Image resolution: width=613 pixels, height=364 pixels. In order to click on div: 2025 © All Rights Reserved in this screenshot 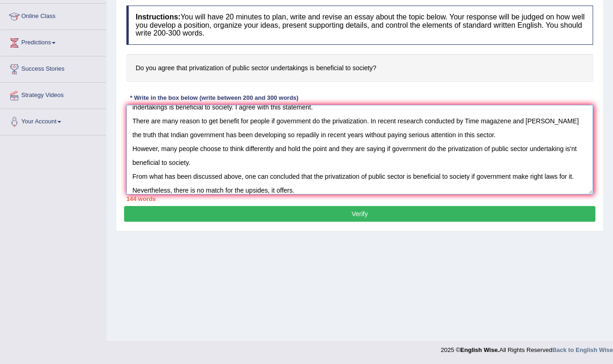, I will do `click(527, 348)`.